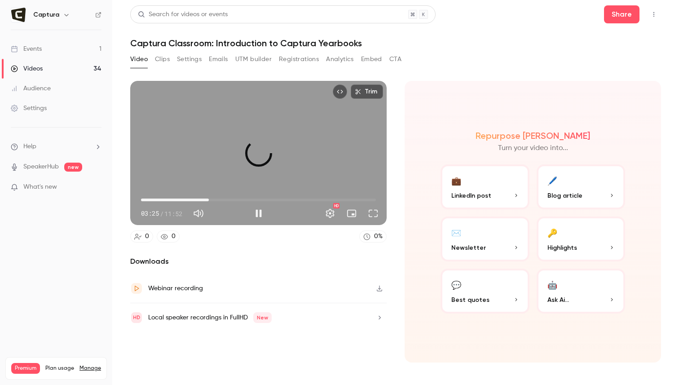 The height and width of the screenshot is (385, 679). What do you see at coordinates (485, 239) in the screenshot?
I see `button: ✉️Newsletter` at bounding box center [485, 239].